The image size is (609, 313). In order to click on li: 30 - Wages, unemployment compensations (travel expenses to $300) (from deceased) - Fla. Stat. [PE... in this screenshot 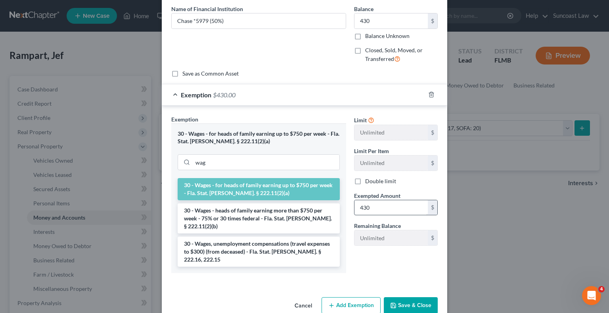, I will do `click(258, 252)`.